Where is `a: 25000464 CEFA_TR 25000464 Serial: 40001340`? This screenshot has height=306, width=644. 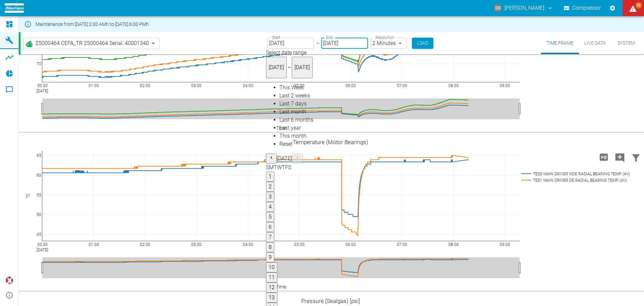 a: 25000464 CEFA_TR 25000464 Serial: 40001340 is located at coordinates (87, 43).